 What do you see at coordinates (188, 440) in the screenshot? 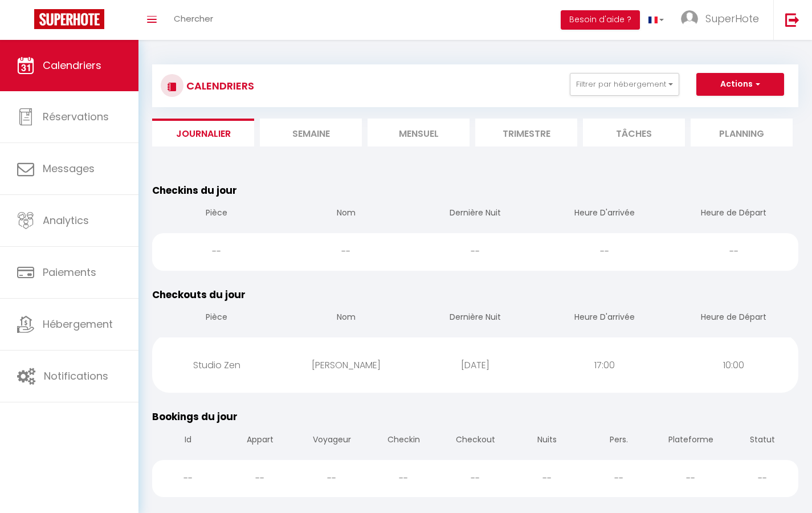
I see `th: Id` at bounding box center [188, 440].